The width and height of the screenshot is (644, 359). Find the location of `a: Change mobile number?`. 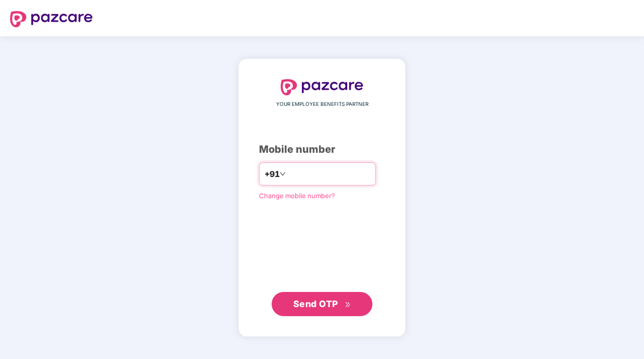

a: Change mobile number? is located at coordinates (297, 195).